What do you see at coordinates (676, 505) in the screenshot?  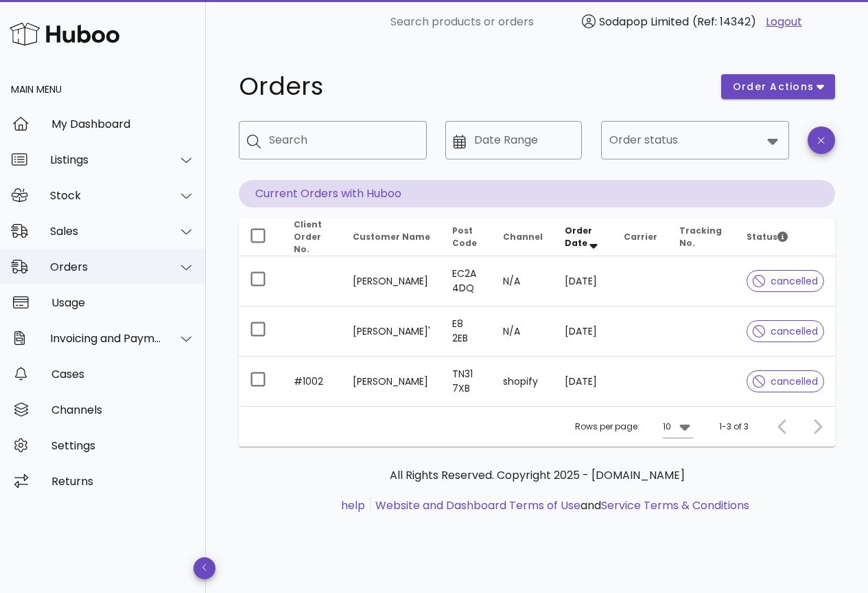 I see `a: Service Terms & Conditions` at bounding box center [676, 505].